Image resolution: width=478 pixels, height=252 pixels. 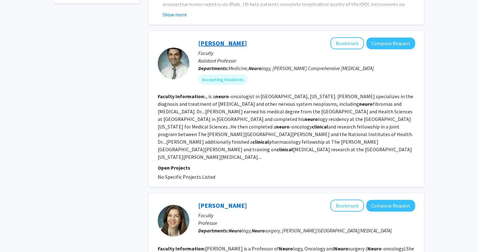 I want to click on p: Open Projects, so click(x=286, y=168).